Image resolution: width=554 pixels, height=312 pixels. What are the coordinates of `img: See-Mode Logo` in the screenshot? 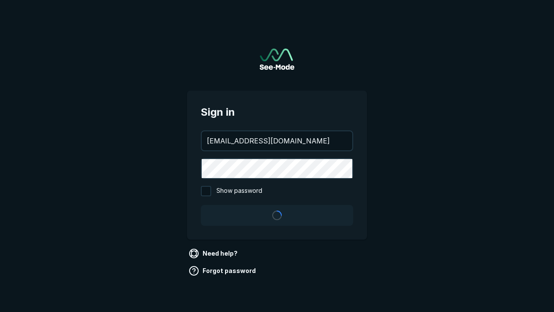 It's located at (277, 59).